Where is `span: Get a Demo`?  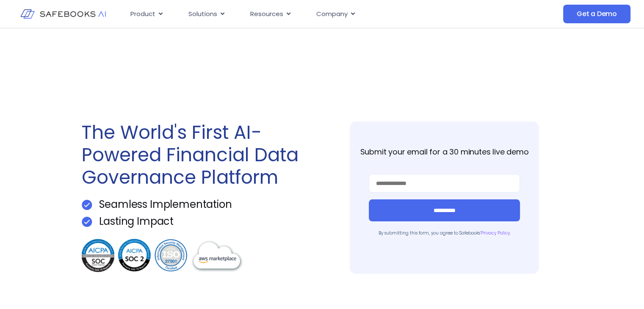 span: Get a Demo is located at coordinates (597, 14).